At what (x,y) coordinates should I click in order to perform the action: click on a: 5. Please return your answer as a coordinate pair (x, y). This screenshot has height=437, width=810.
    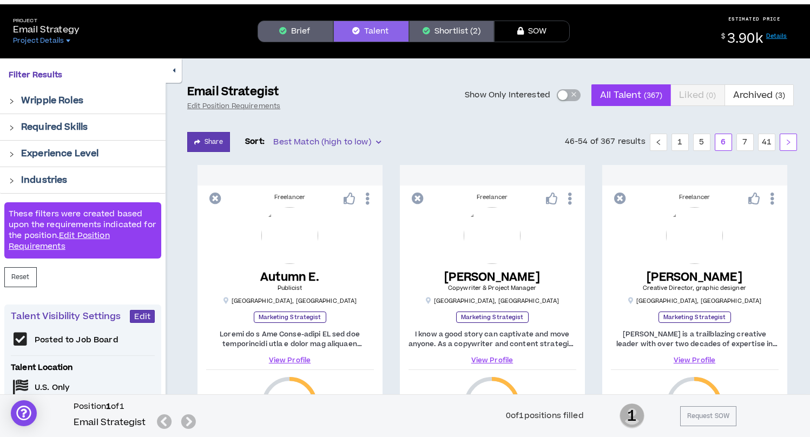
    Looking at the image, I should click on (702, 142).